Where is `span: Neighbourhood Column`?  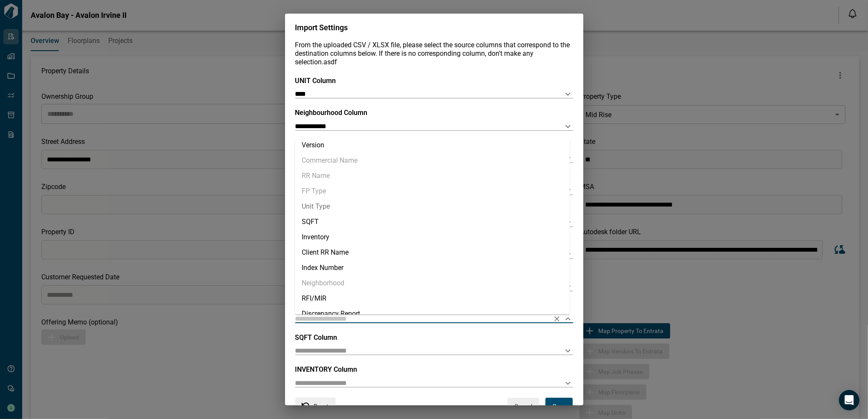 span: Neighbourhood Column is located at coordinates (331, 113).